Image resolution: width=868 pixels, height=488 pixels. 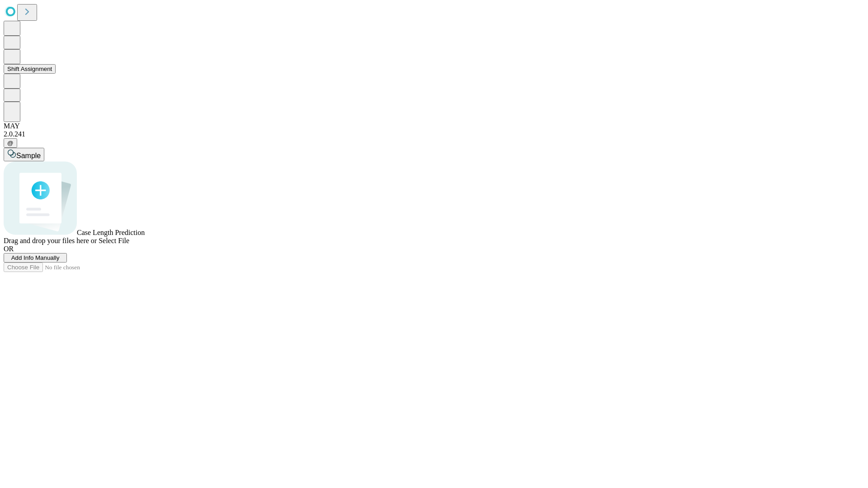 I want to click on span: Drag and drop your files here or, so click(x=50, y=240).